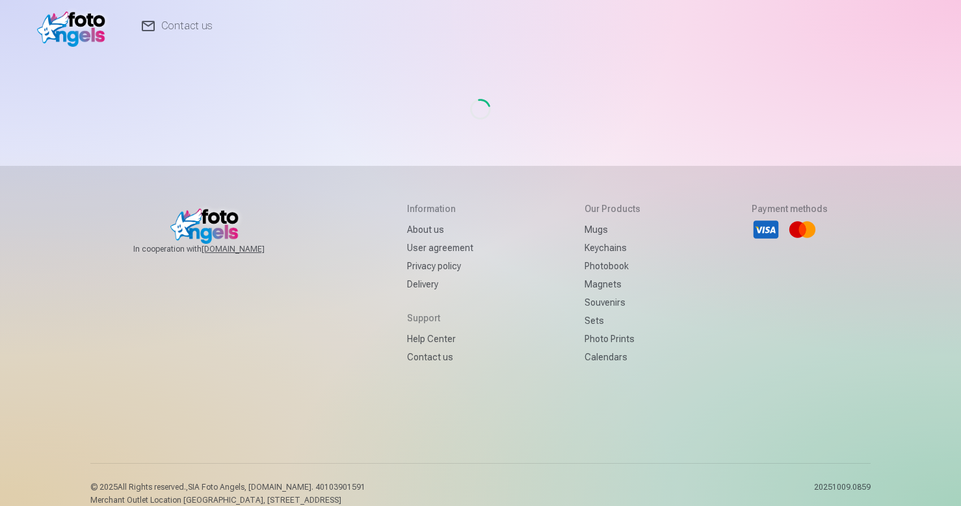 This screenshot has height=506, width=961. I want to click on img: /v1, so click(74, 26).